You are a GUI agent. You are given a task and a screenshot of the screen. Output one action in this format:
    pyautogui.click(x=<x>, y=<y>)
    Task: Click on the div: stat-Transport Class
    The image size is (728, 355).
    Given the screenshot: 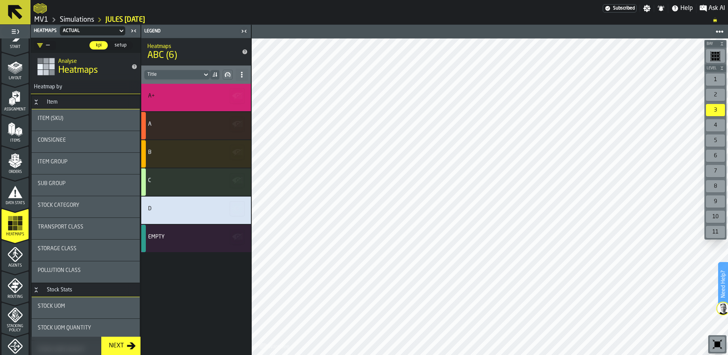 What is the action you would take?
    pyautogui.click(x=86, y=228)
    